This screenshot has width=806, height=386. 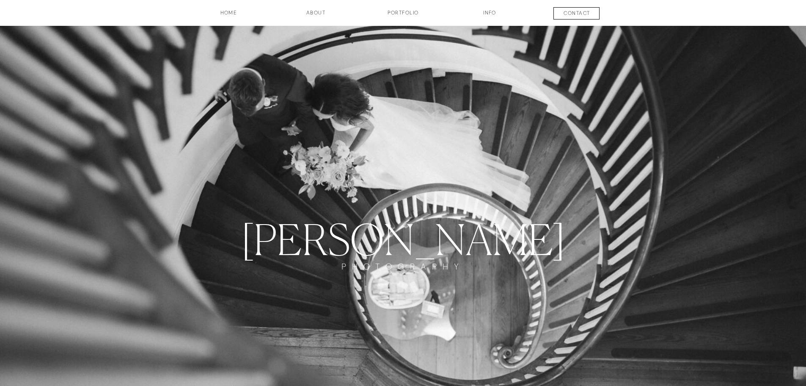 I want to click on a: INFO, so click(x=490, y=16).